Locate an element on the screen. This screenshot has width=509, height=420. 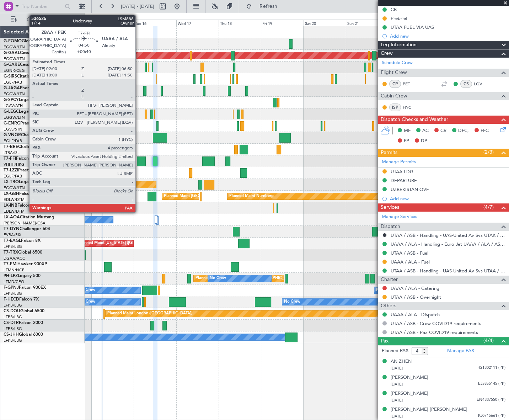
span: Dispatch Checks and Weather is located at coordinates (414, 119).